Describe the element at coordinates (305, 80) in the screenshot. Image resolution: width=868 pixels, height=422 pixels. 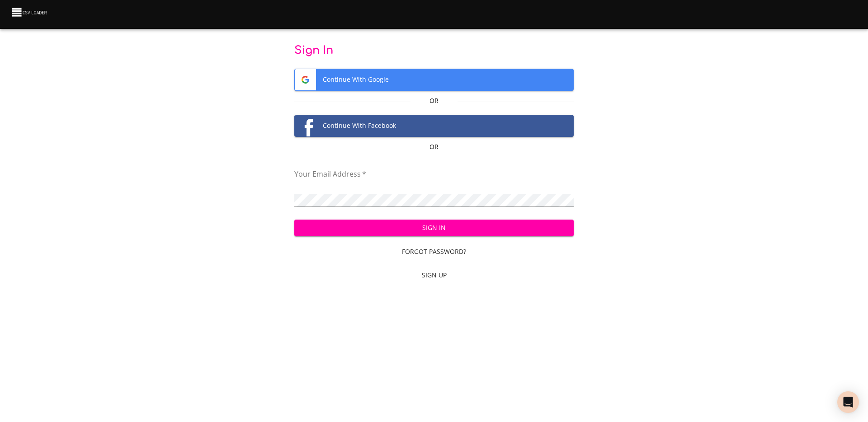
I see `img: Google logo` at that location.